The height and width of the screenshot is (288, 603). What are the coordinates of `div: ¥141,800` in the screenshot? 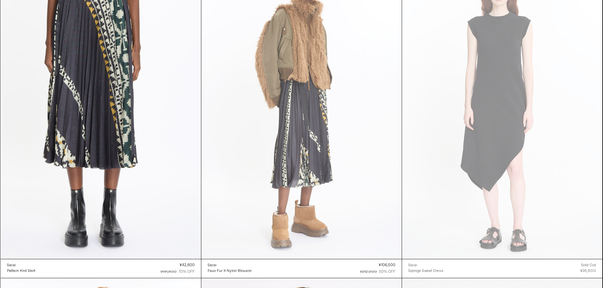 It's located at (168, 272).